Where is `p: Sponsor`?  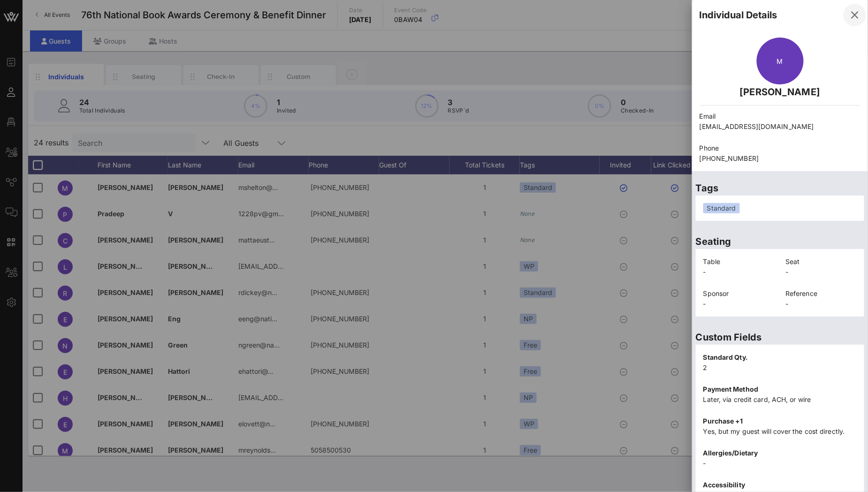 p: Sponsor is located at coordinates (739, 294).